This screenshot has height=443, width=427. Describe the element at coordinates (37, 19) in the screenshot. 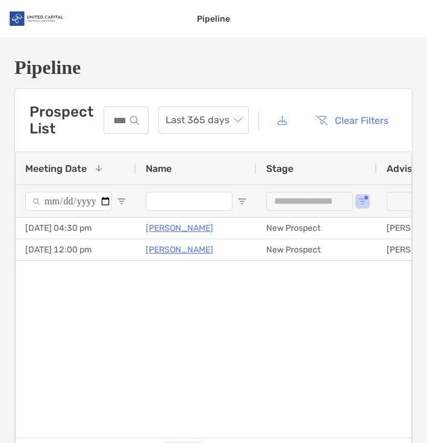

I see `img: United Capital Logo` at that location.